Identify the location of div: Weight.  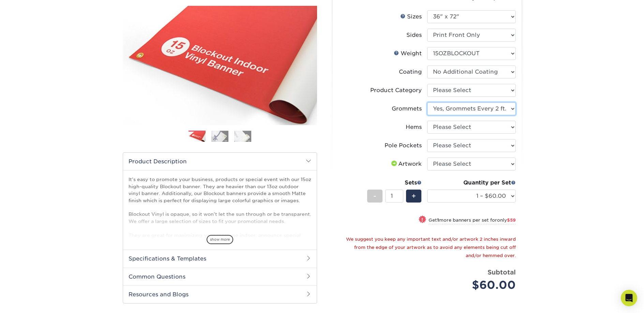
(408, 54).